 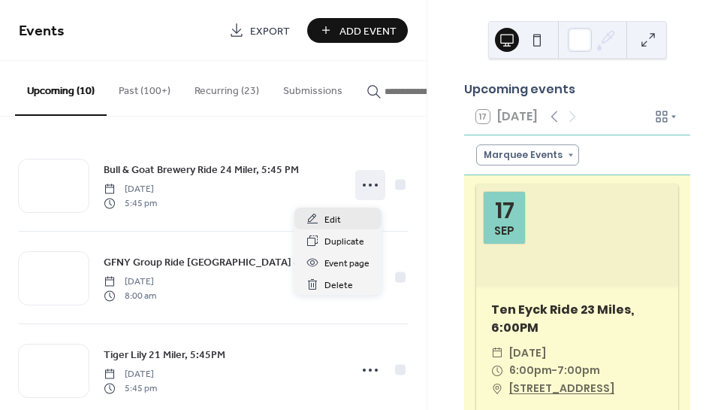 What do you see at coordinates (504, 230) in the screenshot?
I see `div: Sep` at bounding box center [504, 230].